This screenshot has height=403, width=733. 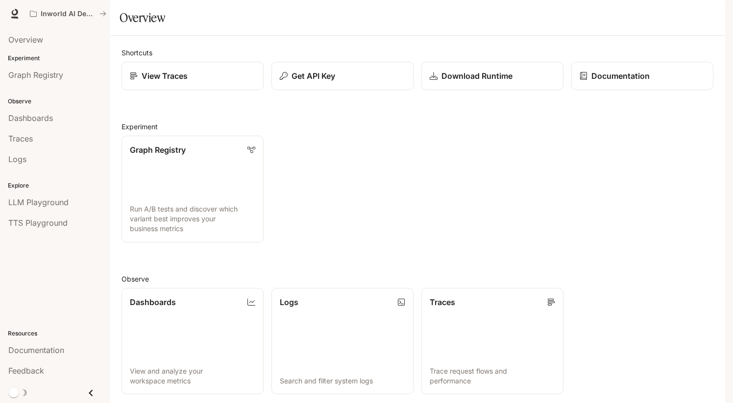 I want to click on p: Trace request flows and performance, so click(x=493, y=376).